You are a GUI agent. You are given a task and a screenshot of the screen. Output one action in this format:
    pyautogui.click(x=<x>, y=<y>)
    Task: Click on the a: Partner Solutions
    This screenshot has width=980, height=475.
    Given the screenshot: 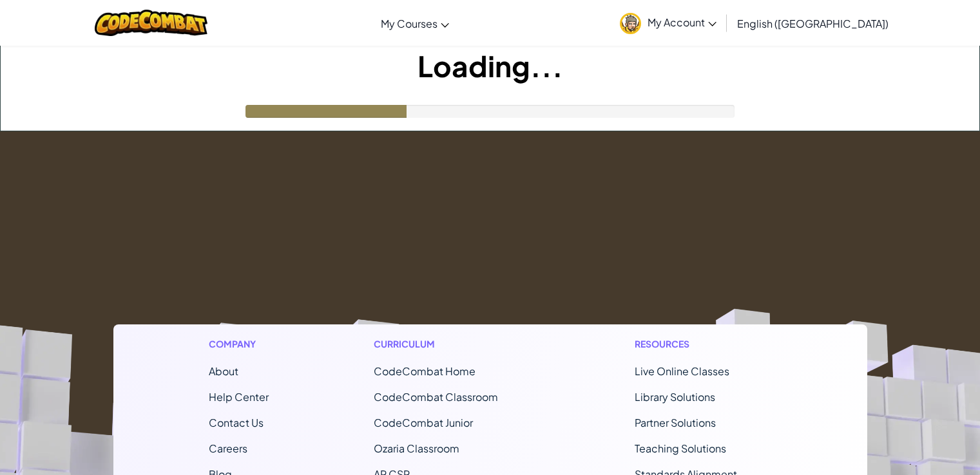 What is the action you would take?
    pyautogui.click(x=675, y=422)
    